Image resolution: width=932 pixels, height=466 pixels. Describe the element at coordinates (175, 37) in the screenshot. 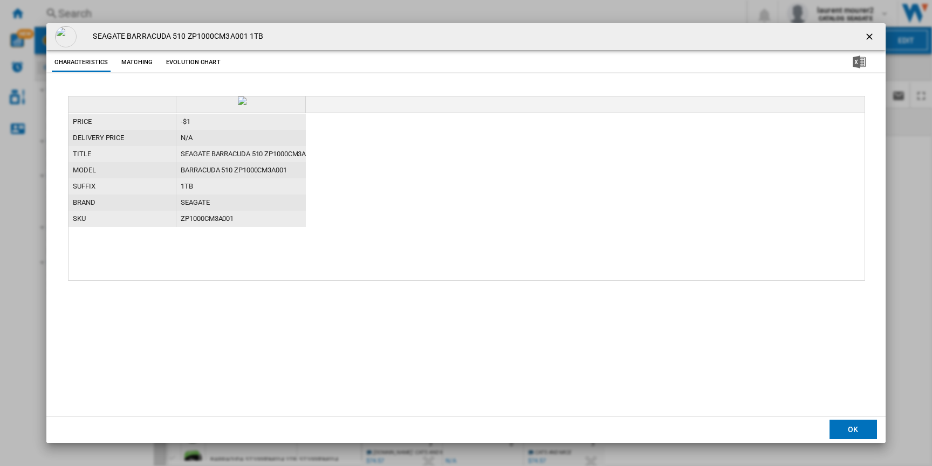

I see `h4: SEAGATE BARRACUDA 510 ZP1000CM3A001 1TB` at that location.